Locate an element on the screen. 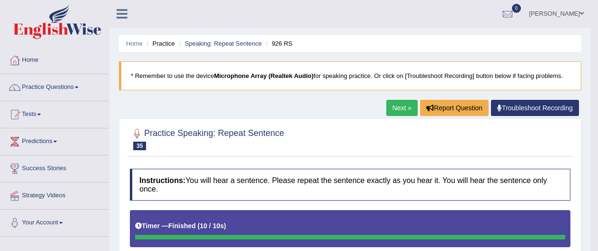  b: Finished is located at coordinates (182, 226).